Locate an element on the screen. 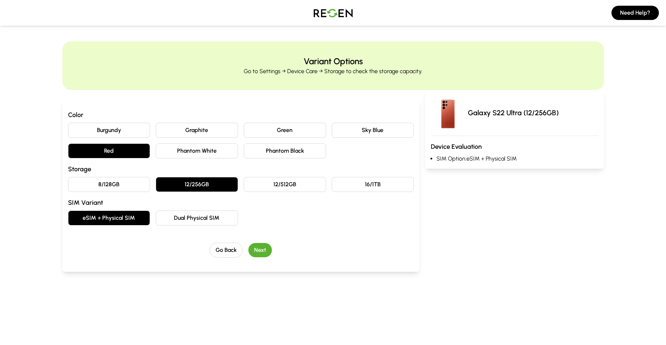 The height and width of the screenshot is (345, 666). h2: Variant Options is located at coordinates (333, 61).